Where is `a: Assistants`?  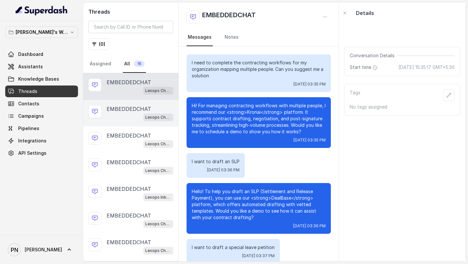
a: Assistants is located at coordinates (42, 67).